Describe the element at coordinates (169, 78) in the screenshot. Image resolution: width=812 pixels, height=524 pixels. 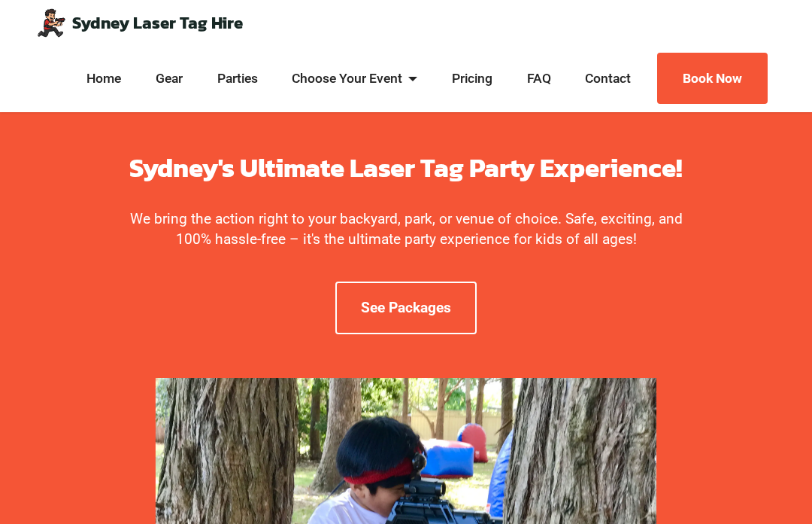
I see `a: Gear` at that location.